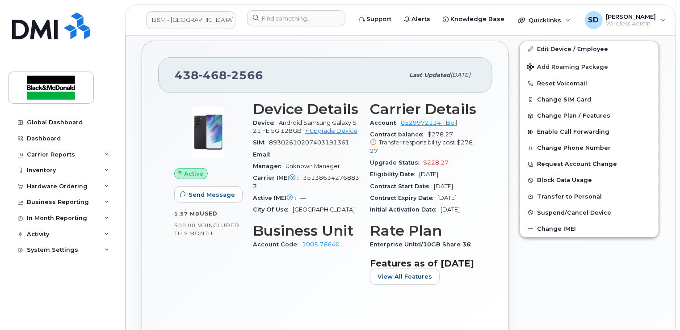 This screenshot has height=330, width=680. I want to click on span: Quicklinks, so click(544, 20).